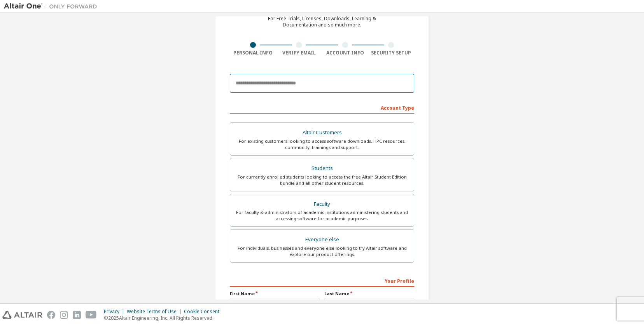 This screenshot has width=644, height=326. Describe the element at coordinates (322, 240) in the screenshot. I see `div: Everyone else` at that location.